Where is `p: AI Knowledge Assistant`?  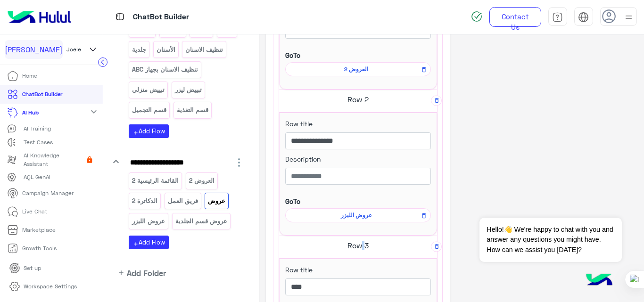
p: AI Knowledge Assistant is located at coordinates (53, 160).